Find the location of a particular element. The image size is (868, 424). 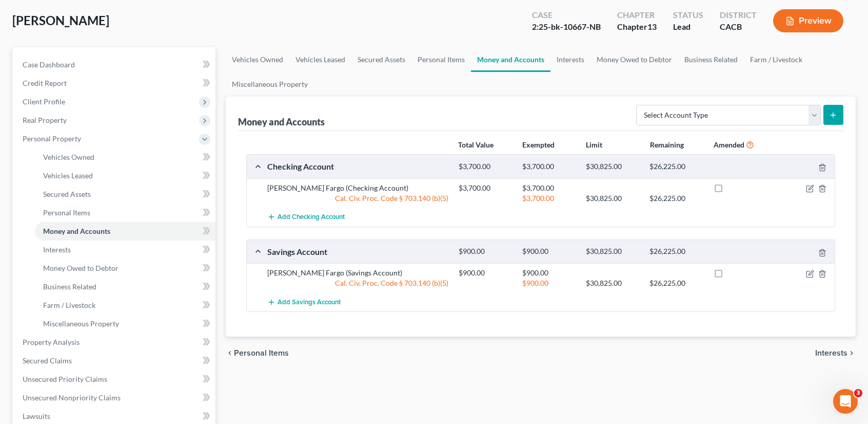

span: 13 is located at coordinates (652, 26).